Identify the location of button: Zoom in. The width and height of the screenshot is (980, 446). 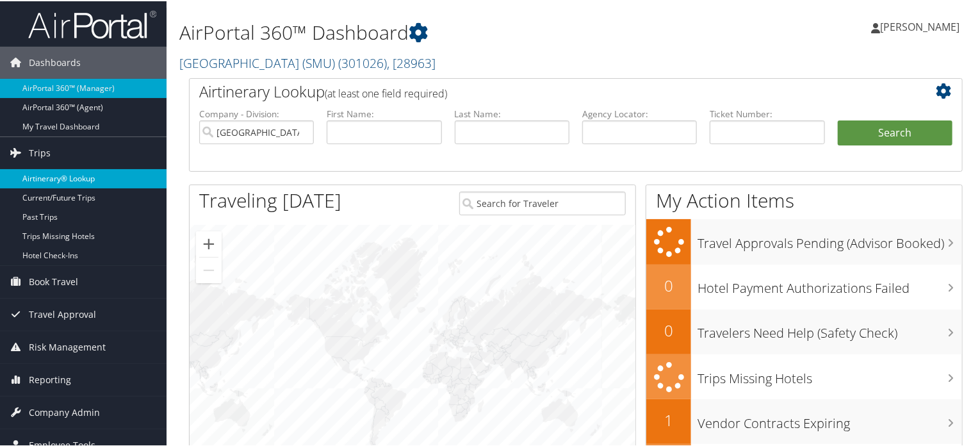
(209, 243).